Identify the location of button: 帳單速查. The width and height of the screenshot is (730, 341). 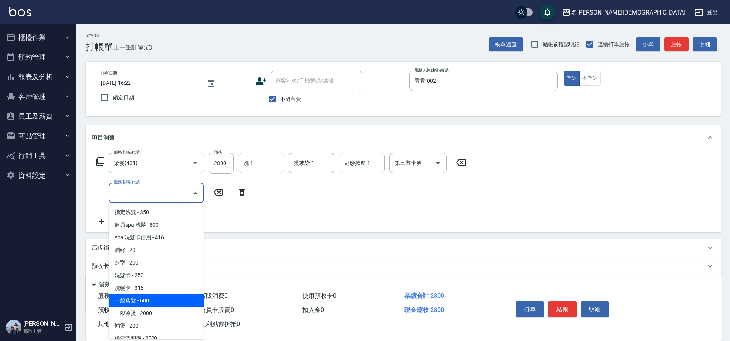
(506, 44).